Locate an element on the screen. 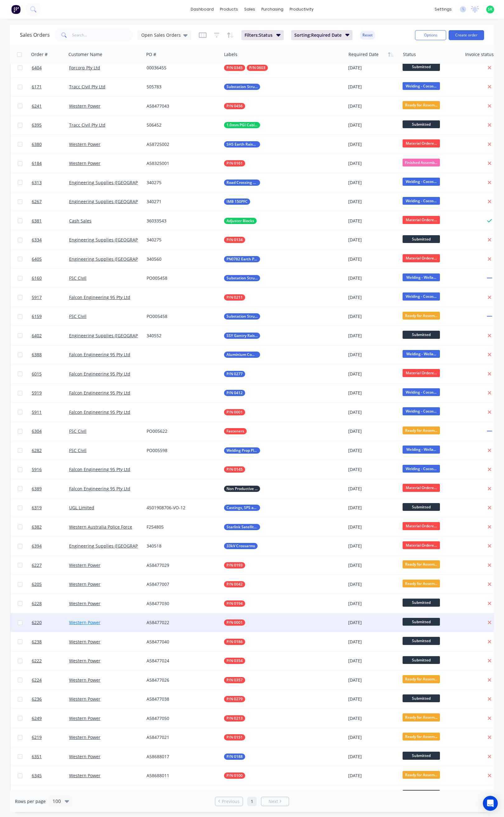 The image size is (504, 817). span: 6222 is located at coordinates (37, 661).